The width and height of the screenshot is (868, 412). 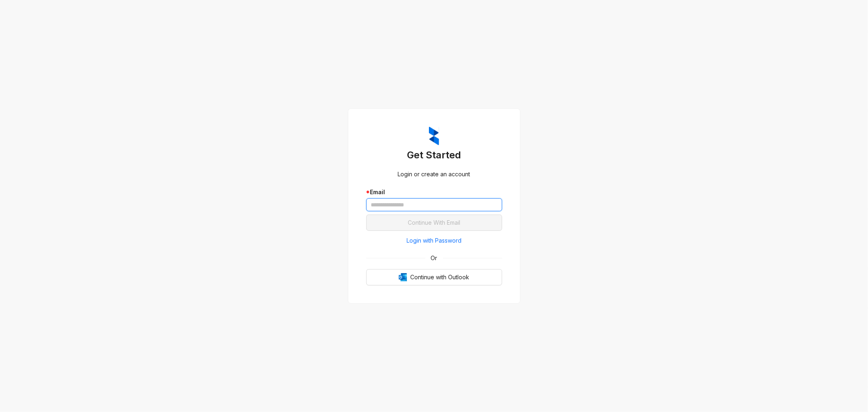 I want to click on img: Outlook, so click(x=403, y=277).